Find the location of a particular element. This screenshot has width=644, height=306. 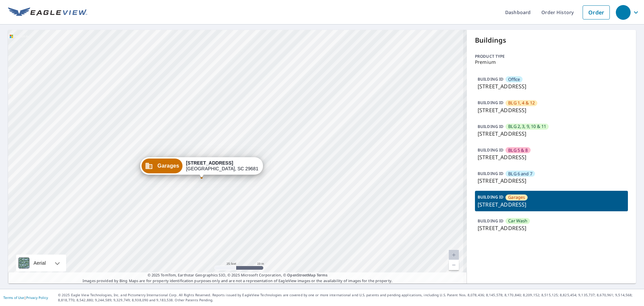

span: Car Wash is located at coordinates (518, 221).